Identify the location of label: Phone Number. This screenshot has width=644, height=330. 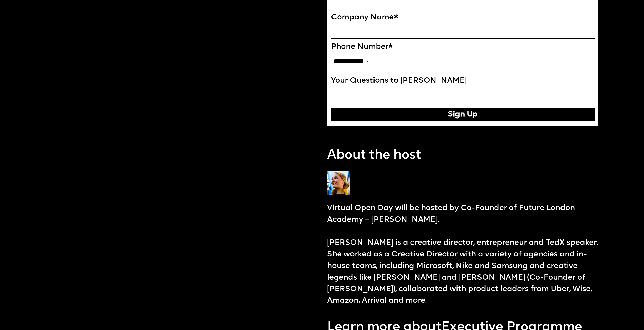
(463, 47).